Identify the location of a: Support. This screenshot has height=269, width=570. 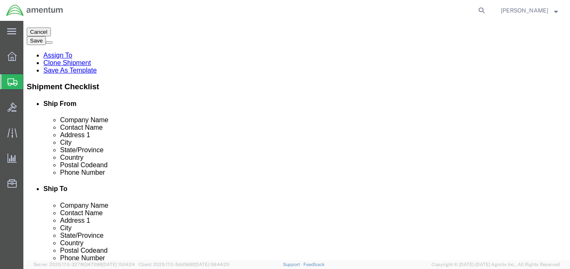
(293, 265).